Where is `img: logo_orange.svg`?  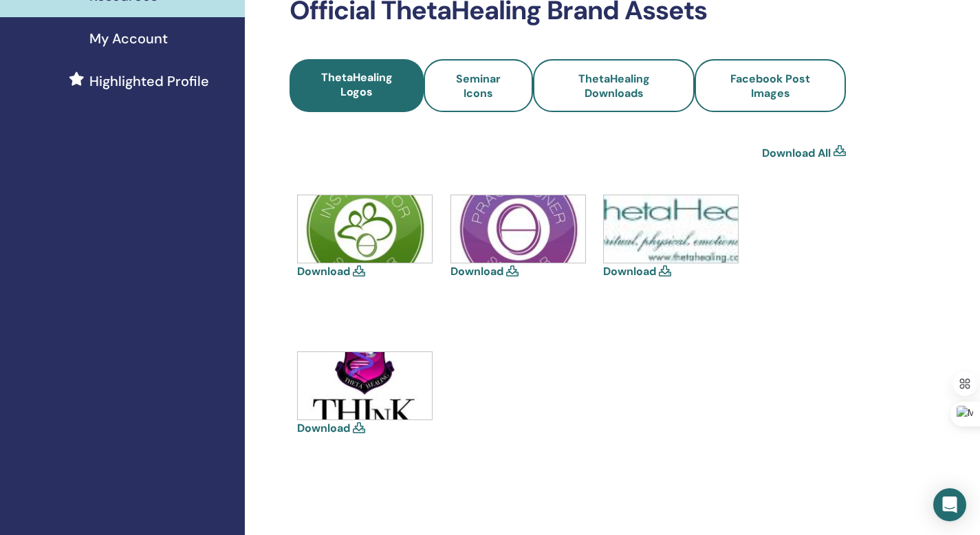
img: logo_orange.svg is located at coordinates (27, 27).